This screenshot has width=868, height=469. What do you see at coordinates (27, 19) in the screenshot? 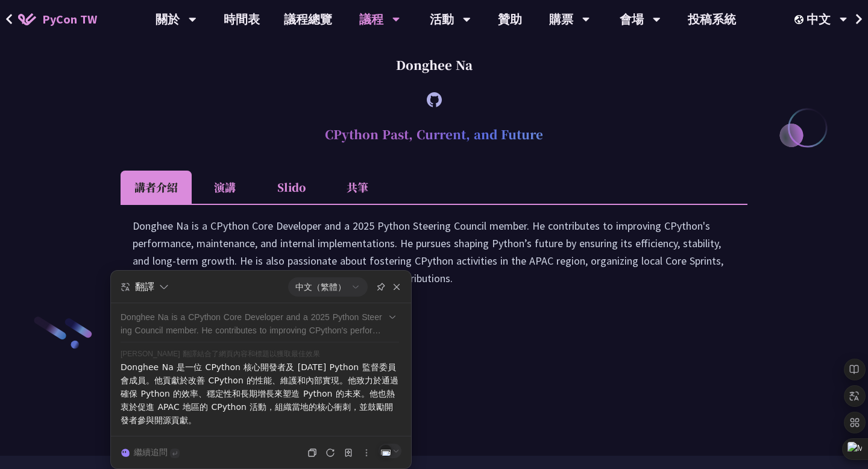
I see `img: Home icon of PyCon TW 2025` at bounding box center [27, 19].